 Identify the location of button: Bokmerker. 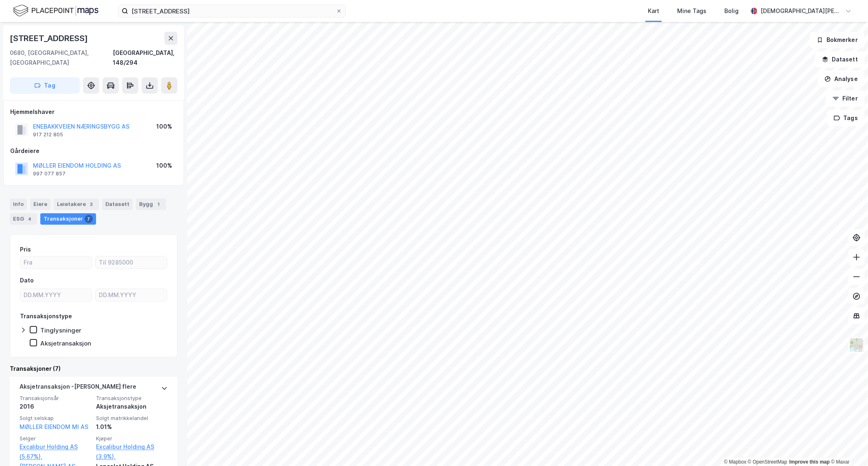
(837, 40).